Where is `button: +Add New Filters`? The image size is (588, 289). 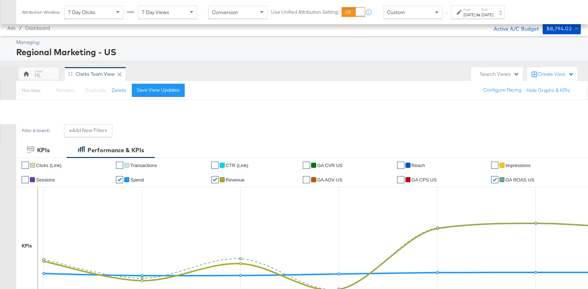 button: +Add New Filters is located at coordinates (88, 130).